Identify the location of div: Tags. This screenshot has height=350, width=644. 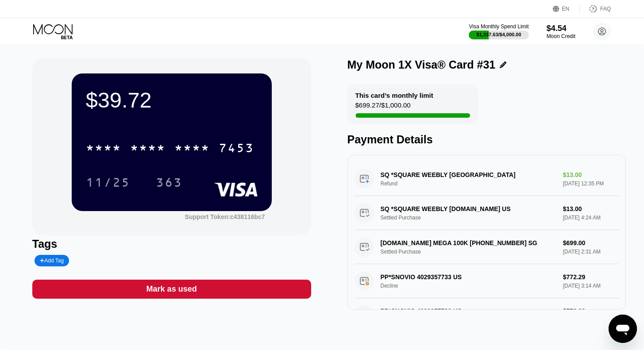
(171, 244).